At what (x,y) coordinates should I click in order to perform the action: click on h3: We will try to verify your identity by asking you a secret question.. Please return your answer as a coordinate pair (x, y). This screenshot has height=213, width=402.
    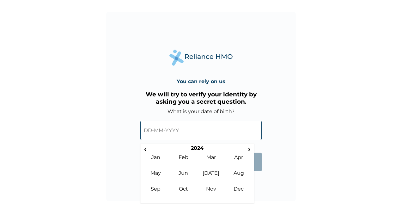
    Looking at the image, I should click on (201, 98).